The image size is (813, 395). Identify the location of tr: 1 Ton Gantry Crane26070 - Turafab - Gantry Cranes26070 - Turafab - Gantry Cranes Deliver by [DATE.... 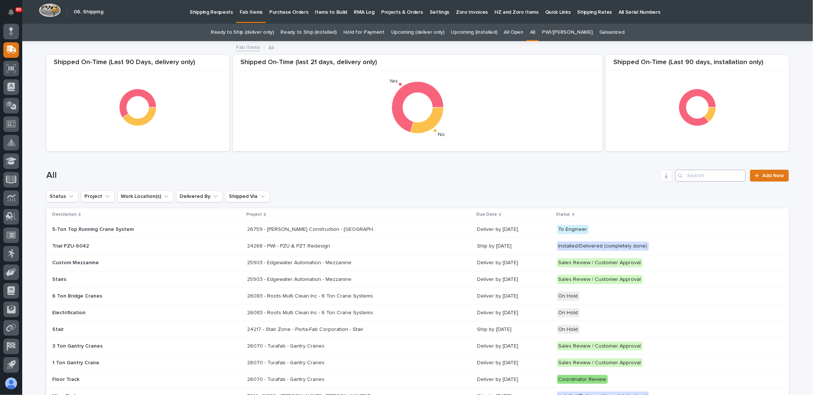
(418, 363).